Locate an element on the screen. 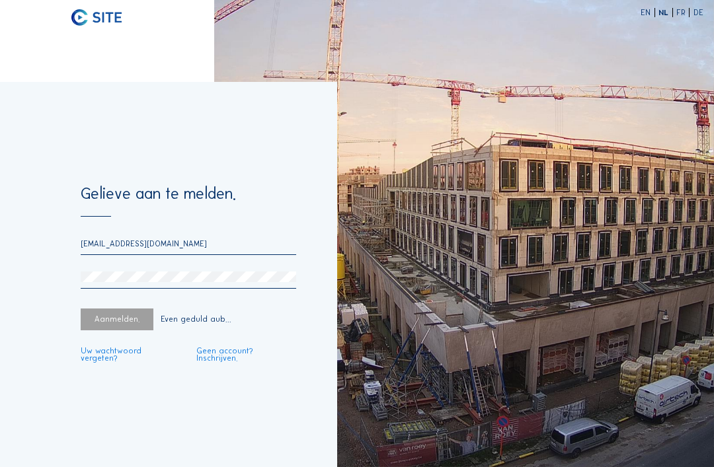 This screenshot has width=714, height=467. a: Uw wachtwoord vergeten? is located at coordinates (129, 355).